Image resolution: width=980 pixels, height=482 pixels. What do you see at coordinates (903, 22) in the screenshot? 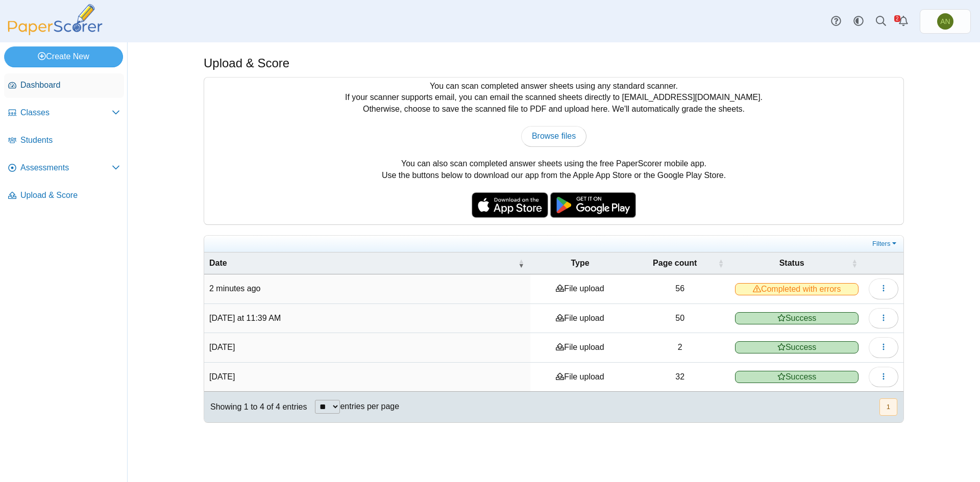
I see `a: Alerts` at bounding box center [903, 22].